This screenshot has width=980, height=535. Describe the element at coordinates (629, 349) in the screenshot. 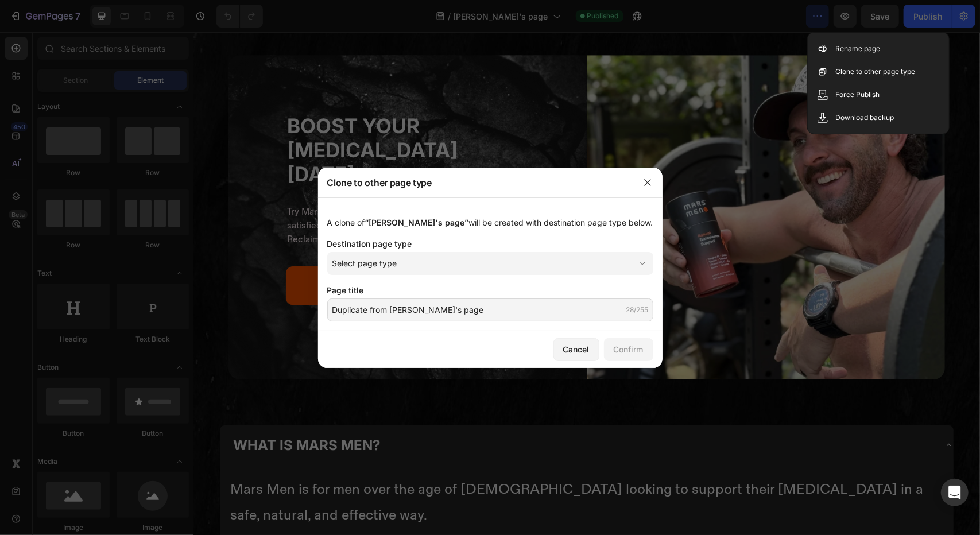

I see `div: Confirm` at that location.